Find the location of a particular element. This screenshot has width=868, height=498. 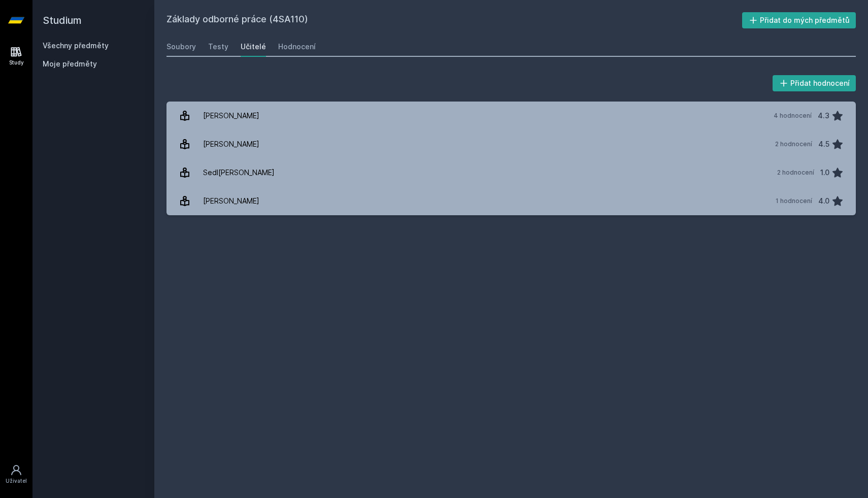

a: Přidat hodnocení is located at coordinates (815, 83).